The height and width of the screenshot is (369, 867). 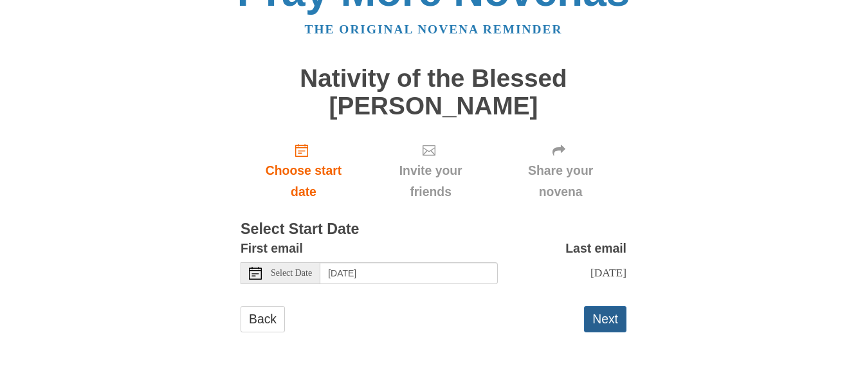 What do you see at coordinates (434, 29) in the screenshot?
I see `a: The original novena reminder` at bounding box center [434, 29].